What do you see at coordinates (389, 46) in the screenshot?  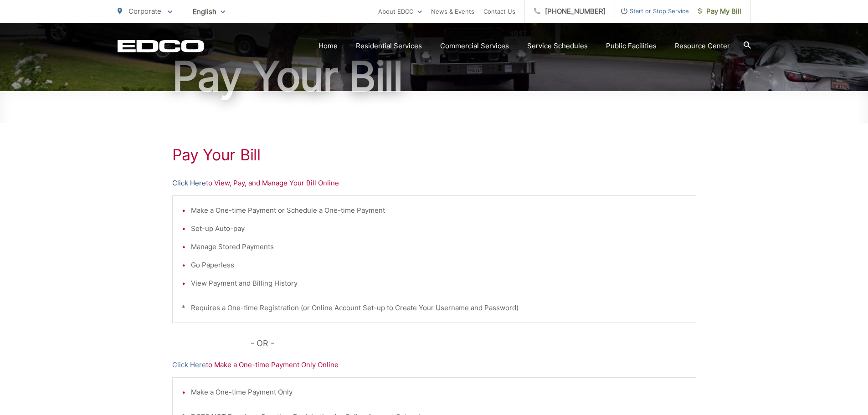 I see `a: Residential Services` at bounding box center [389, 46].